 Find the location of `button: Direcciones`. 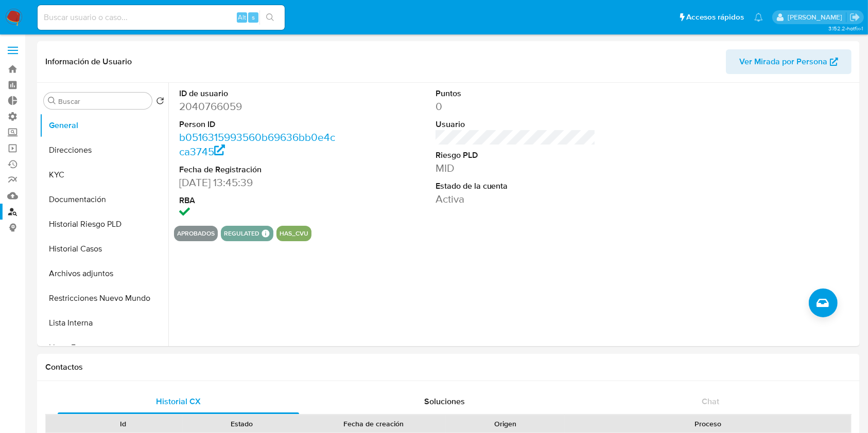

button: Direcciones is located at coordinates (104, 150).